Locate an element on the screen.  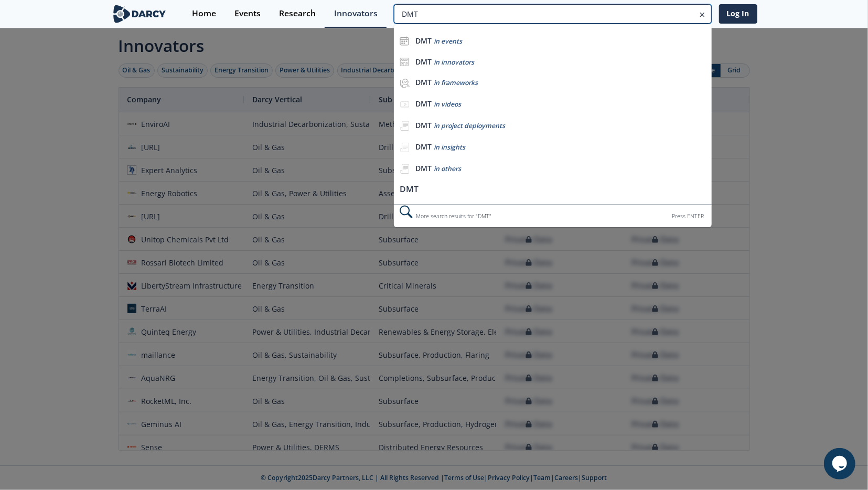
div: Events is located at coordinates (248, 13).